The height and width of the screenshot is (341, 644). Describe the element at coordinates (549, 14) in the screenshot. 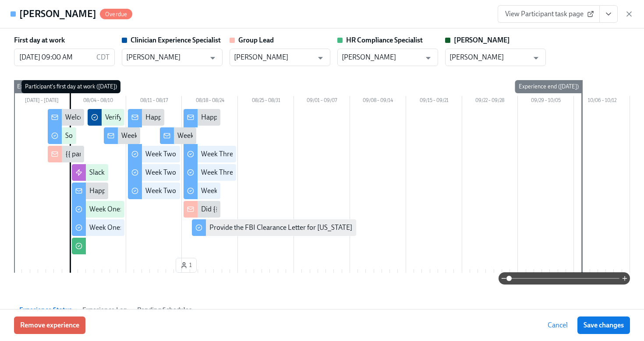

I see `span: View Participant task page` at that location.